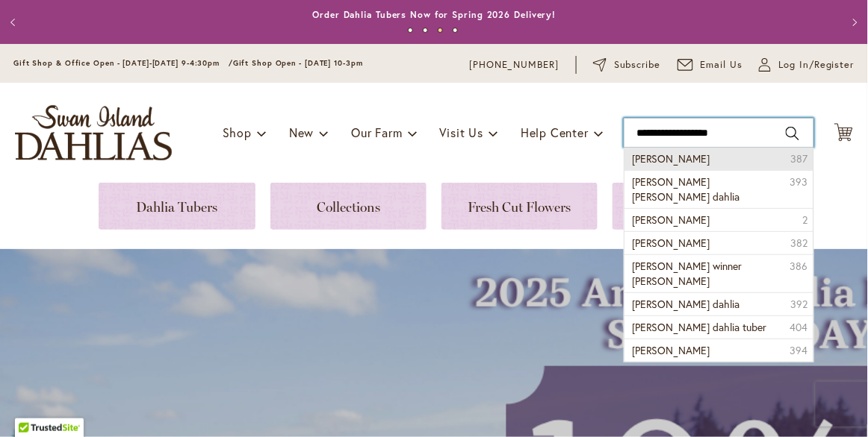  I want to click on span: Help Center, so click(554, 132).